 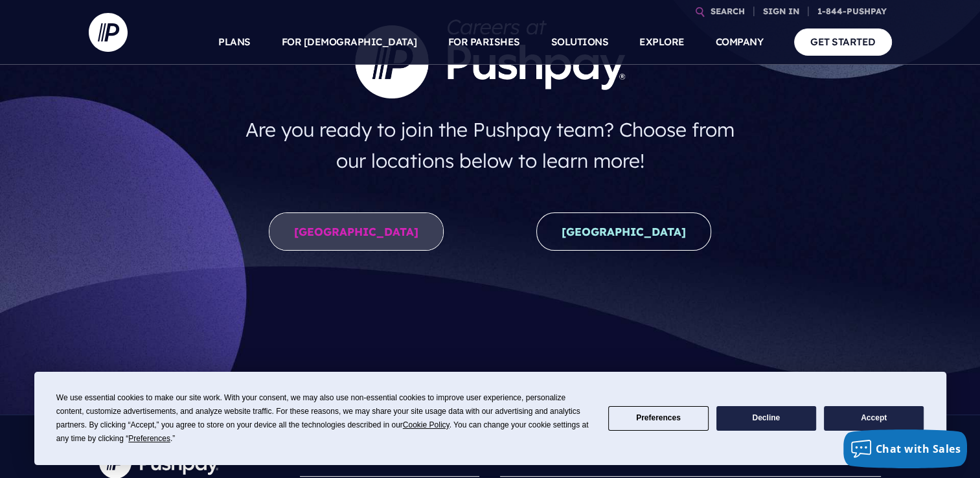 I want to click on h4: Are you ready to join the Pushpay team? Choose from our locations below to learn more!, so click(x=489, y=145).